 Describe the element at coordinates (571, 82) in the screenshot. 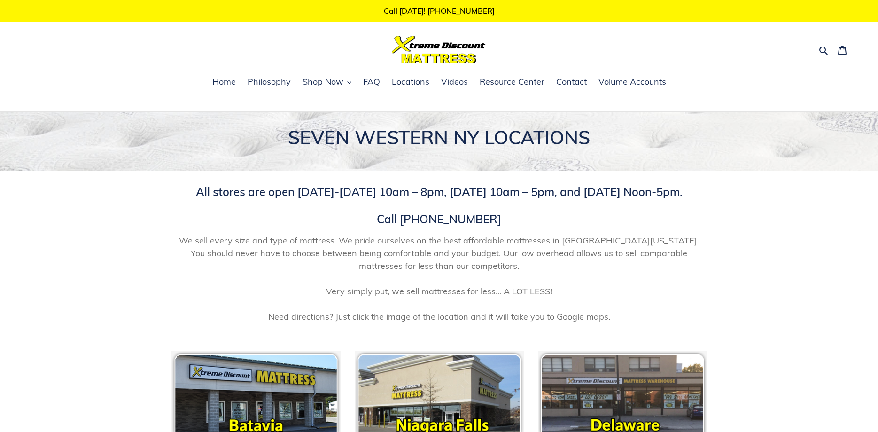

I see `span: Contact` at that location.